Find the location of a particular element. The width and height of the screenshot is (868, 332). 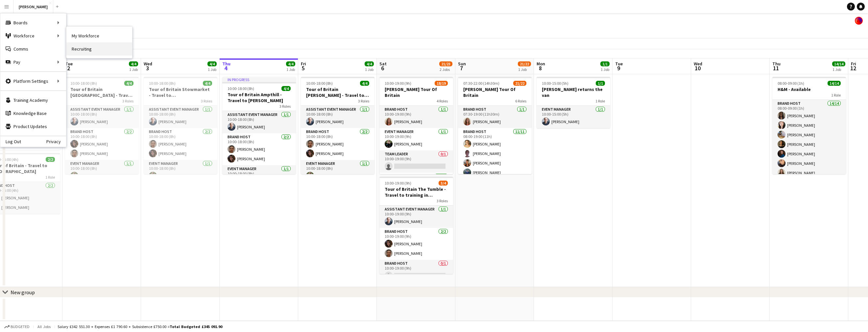

h3: H&M - Available is located at coordinates (809, 89).